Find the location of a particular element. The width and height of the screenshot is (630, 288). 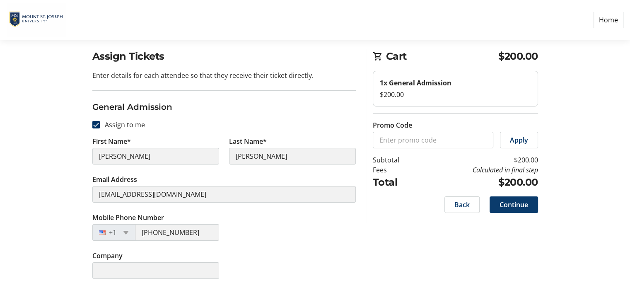

td: Fees is located at coordinates (396, 170).